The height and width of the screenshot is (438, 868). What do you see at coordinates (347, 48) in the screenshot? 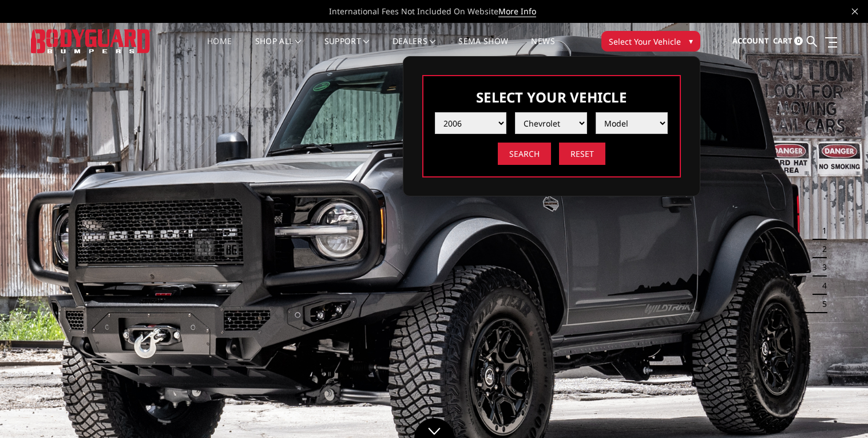
I see `a: Support` at bounding box center [347, 48].